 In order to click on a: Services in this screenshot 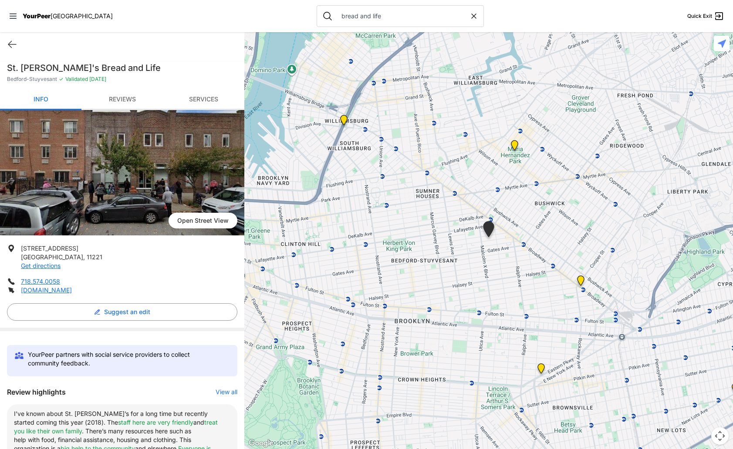, I will do `click(203, 100)`.